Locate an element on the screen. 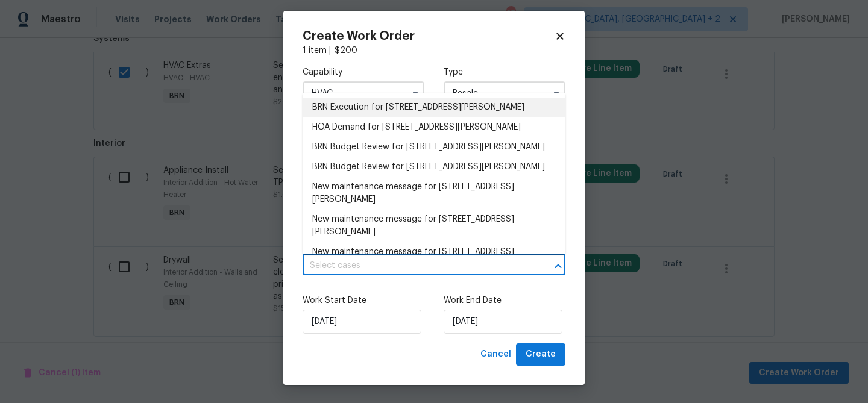 The height and width of the screenshot is (403, 868). label: Work End Date is located at coordinates (504, 300).